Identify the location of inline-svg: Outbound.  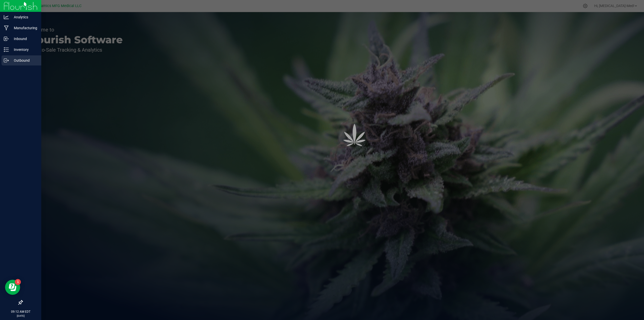
(6, 60).